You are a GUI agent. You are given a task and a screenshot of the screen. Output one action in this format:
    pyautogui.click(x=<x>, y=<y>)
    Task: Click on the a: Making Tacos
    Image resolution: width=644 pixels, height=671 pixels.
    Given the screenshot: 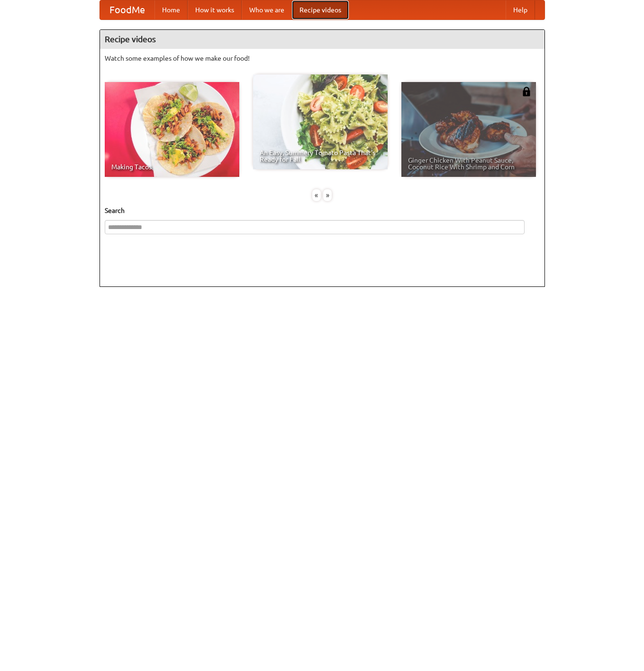 What is the action you would take?
    pyautogui.click(x=172, y=129)
    